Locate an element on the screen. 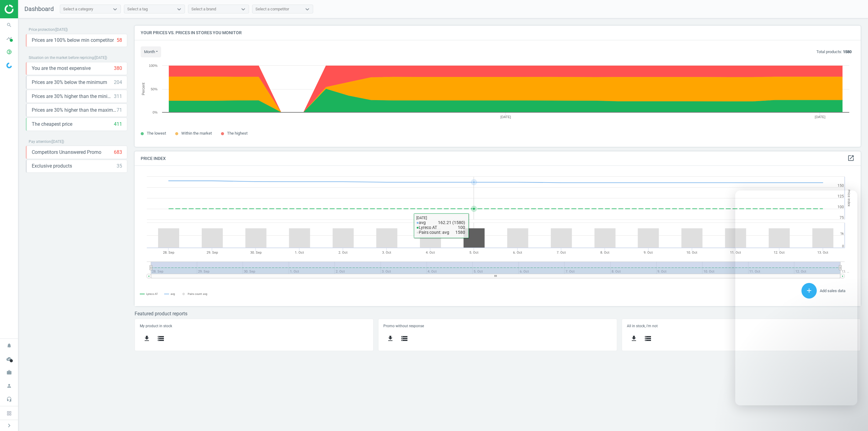  img: wGWNvw8QSZomAAAAABJRU5ErkJggg== is located at coordinates (9, 65).